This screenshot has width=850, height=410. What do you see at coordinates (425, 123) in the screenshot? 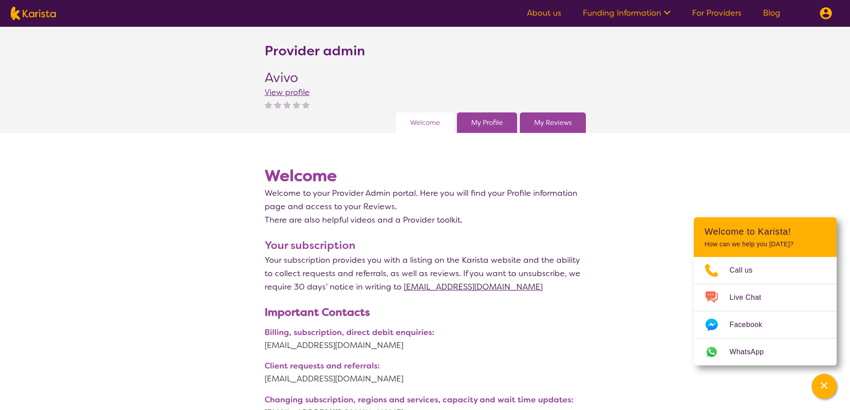
I see `a: Welcome` at bounding box center [425, 123].